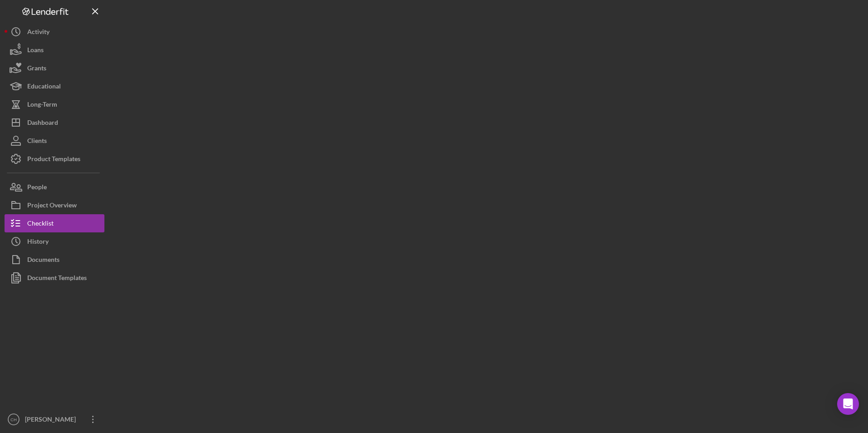 The height and width of the screenshot is (433, 868). What do you see at coordinates (54, 159) in the screenshot?
I see `button: Product Templates` at bounding box center [54, 159].